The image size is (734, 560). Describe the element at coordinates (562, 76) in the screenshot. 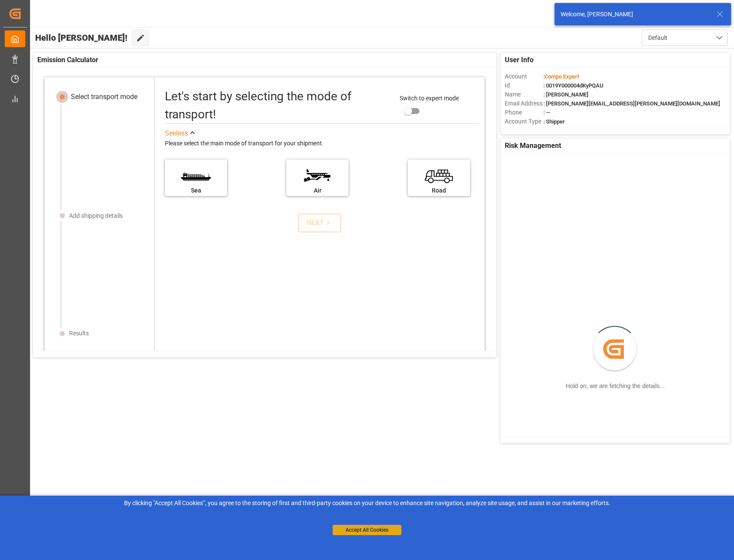

I see `span: Compo Expert` at that location.